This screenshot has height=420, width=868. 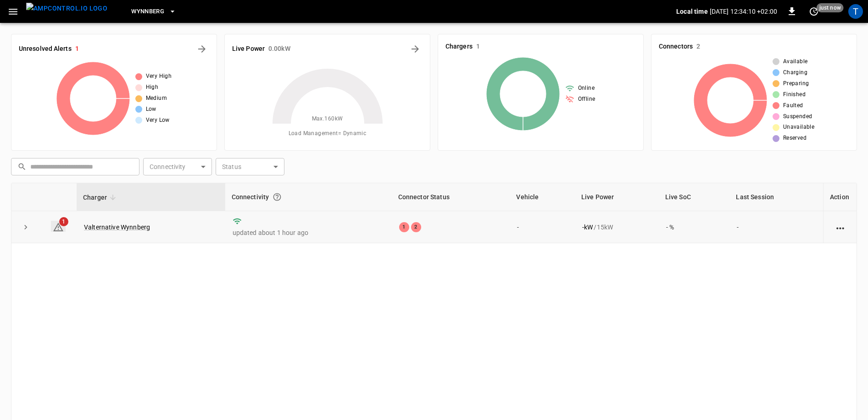 I want to click on span: Offline, so click(x=586, y=100).